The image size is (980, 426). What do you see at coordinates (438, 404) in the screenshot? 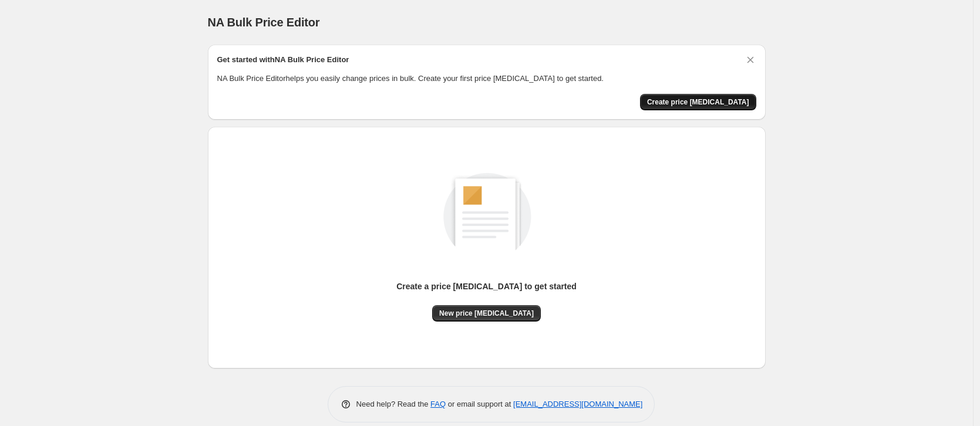
I see `a: FAQ` at bounding box center [438, 404].